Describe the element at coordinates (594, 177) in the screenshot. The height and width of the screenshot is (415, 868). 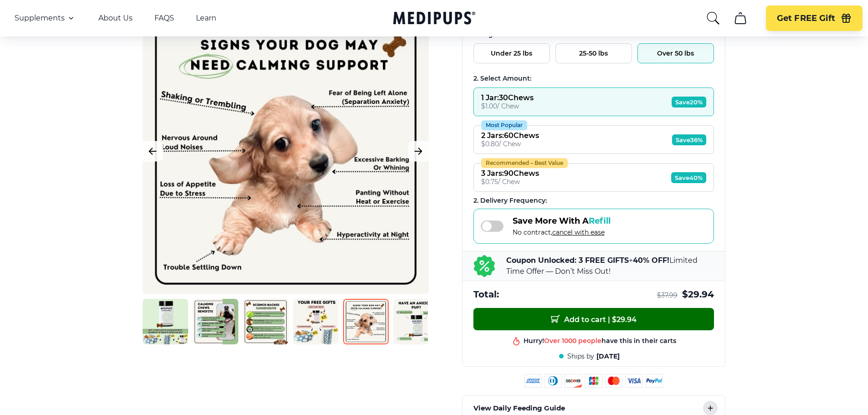
I see `button: Recommended – Best Value3 Jars:90Chews$0.75/ ChewSave40%` at that location.